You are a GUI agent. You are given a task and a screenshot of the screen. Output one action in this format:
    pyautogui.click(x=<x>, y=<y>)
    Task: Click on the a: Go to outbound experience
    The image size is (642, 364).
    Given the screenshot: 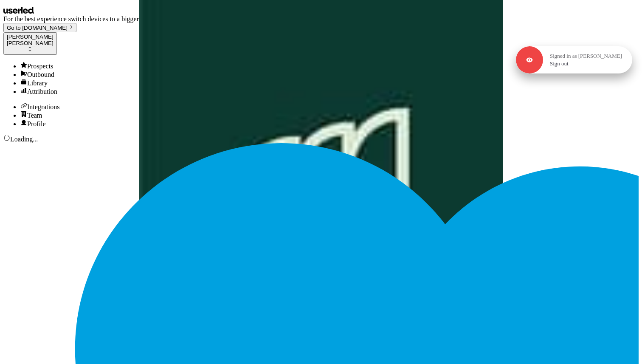 What is the action you would take?
    pyautogui.click(x=330, y=74)
    